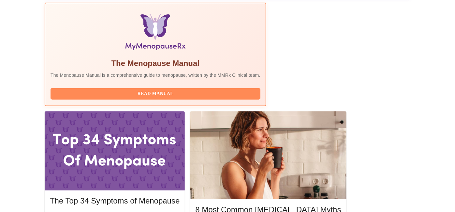 Image resolution: width=455 pixels, height=212 pixels. Describe the element at coordinates (115, 201) in the screenshot. I see `h5: The Top 34 Symptoms of Menopause` at that location.